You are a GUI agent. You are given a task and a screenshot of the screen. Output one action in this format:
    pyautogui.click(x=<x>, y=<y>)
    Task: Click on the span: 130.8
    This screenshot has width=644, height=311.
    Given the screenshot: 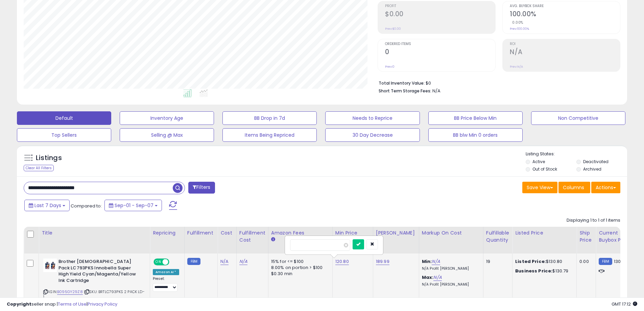 What is the action you would take?
    pyautogui.click(x=619, y=261)
    